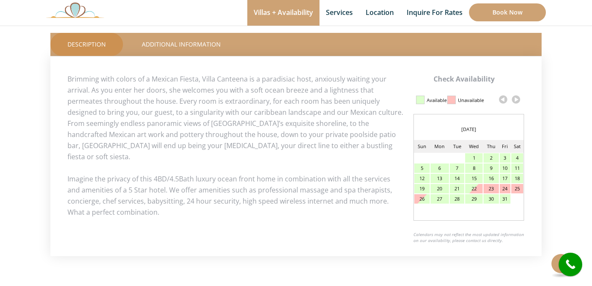  Describe the element at coordinates (507, 12) in the screenshot. I see `a: Book Now` at that location.